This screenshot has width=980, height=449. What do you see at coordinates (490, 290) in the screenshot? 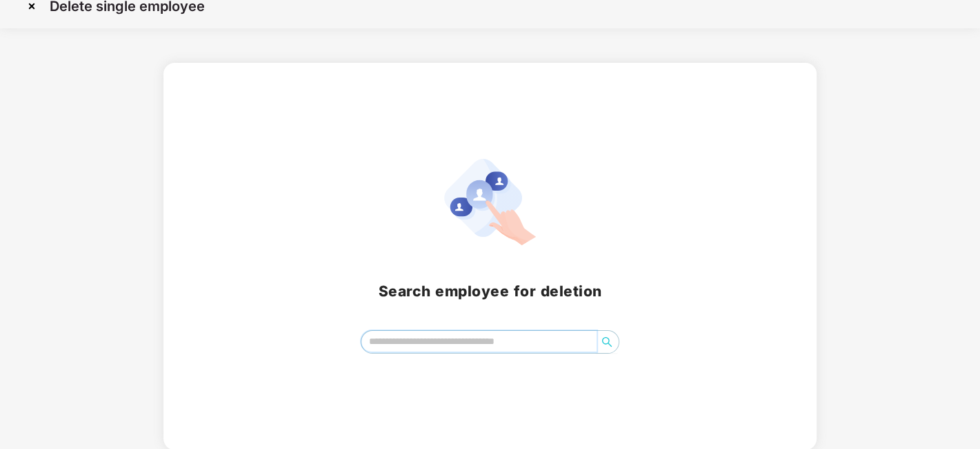
I see `h2: Search employee for deletion` at bounding box center [490, 290].